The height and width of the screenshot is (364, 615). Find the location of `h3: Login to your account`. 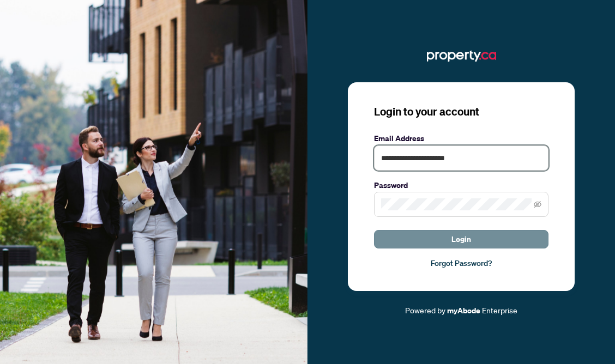

h3: Login to your account is located at coordinates (461, 112).